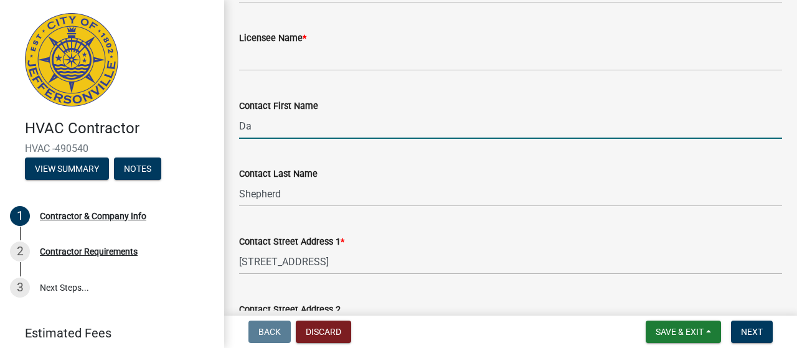 Image resolution: width=797 pixels, height=348 pixels. Describe the element at coordinates (20, 288) in the screenshot. I see `div: 3` at that location.